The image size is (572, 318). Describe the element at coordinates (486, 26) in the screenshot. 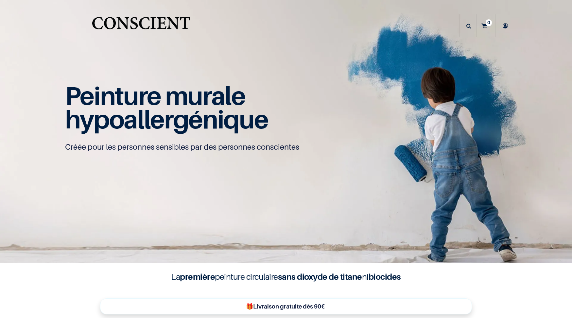

I see `a: 0` at that location.